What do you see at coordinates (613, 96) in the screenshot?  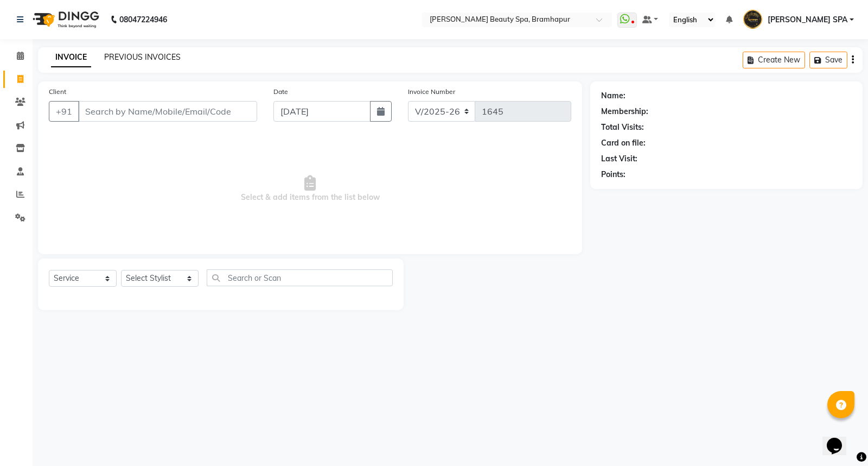 I see `div: Name:` at bounding box center [613, 96].